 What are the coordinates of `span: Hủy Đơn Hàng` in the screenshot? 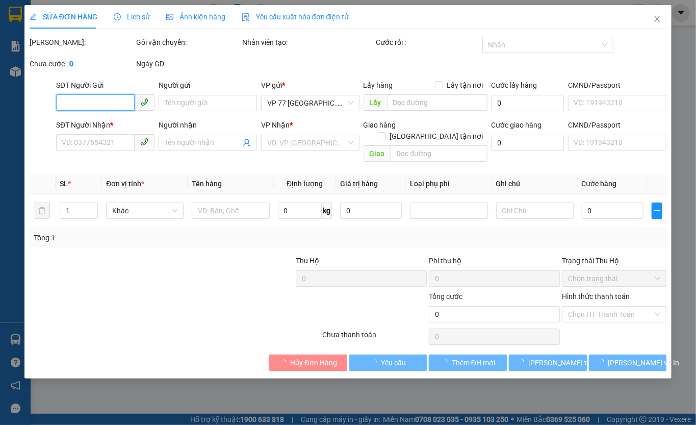 It's located at (314, 362).